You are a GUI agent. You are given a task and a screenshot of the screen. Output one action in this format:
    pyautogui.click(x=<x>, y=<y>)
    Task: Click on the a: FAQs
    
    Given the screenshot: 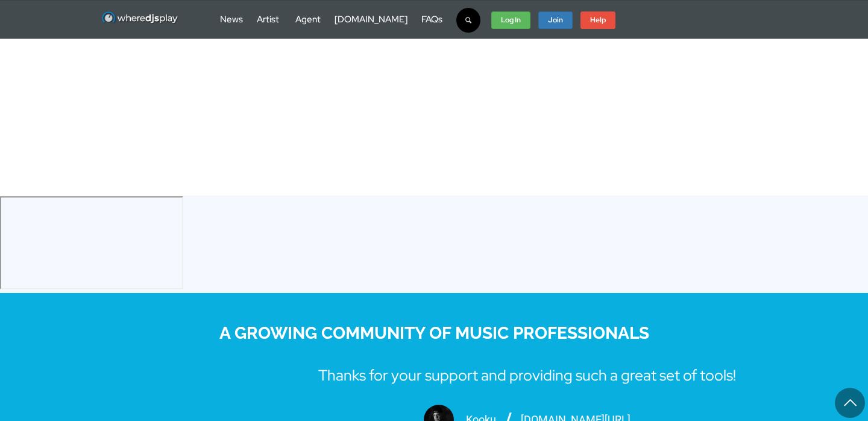 What is the action you would take?
    pyautogui.click(x=432, y=20)
    